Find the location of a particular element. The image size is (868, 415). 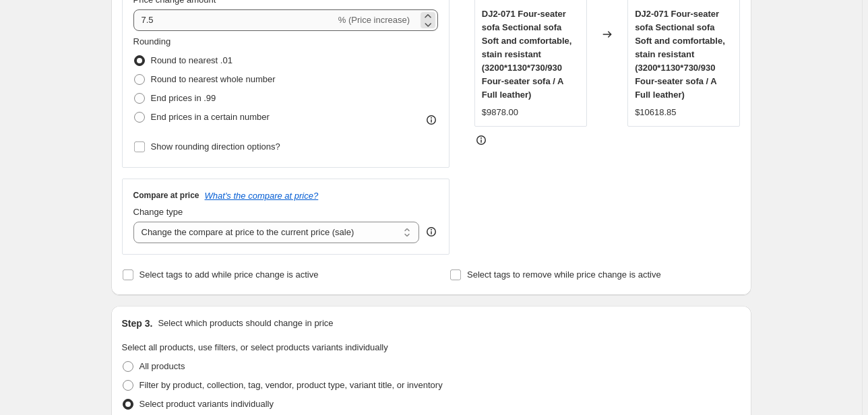

span: Rounding is located at coordinates (152, 41).